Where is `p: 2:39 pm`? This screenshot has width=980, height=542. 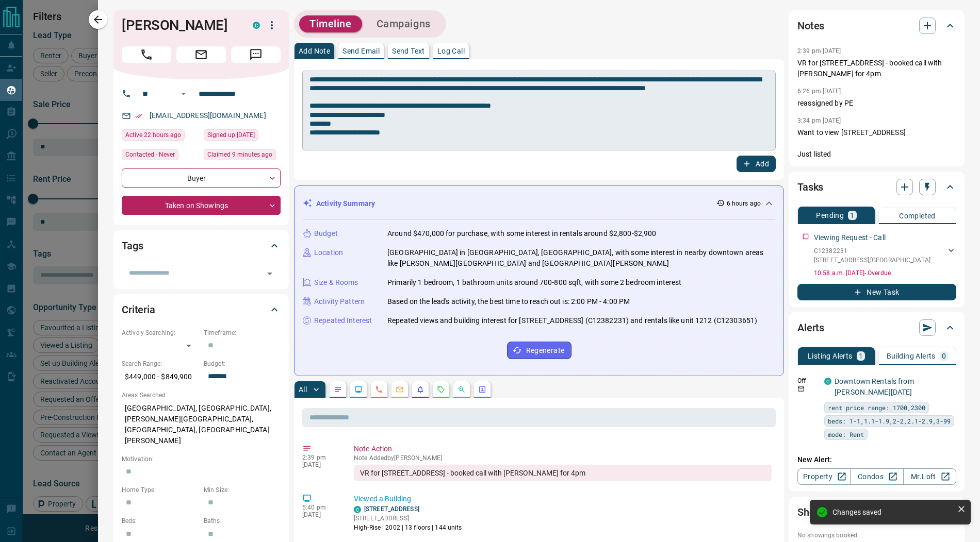
p: 2:39 pm is located at coordinates (321, 458).